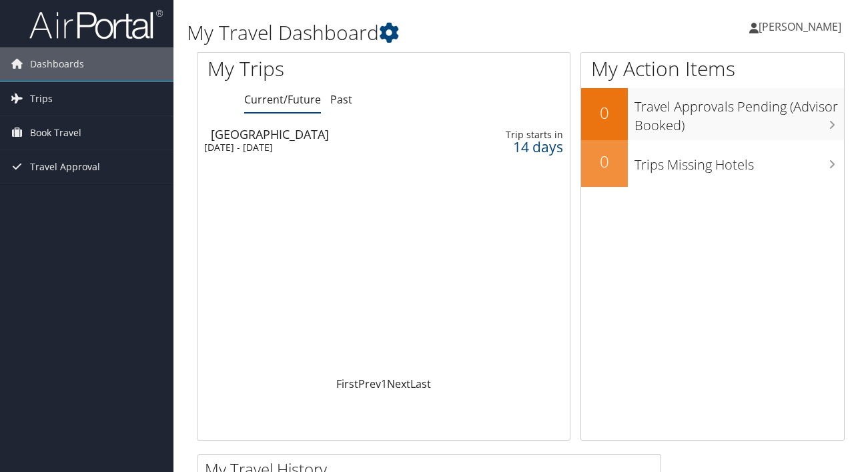  I want to click on a: Current/Future, so click(282, 100).